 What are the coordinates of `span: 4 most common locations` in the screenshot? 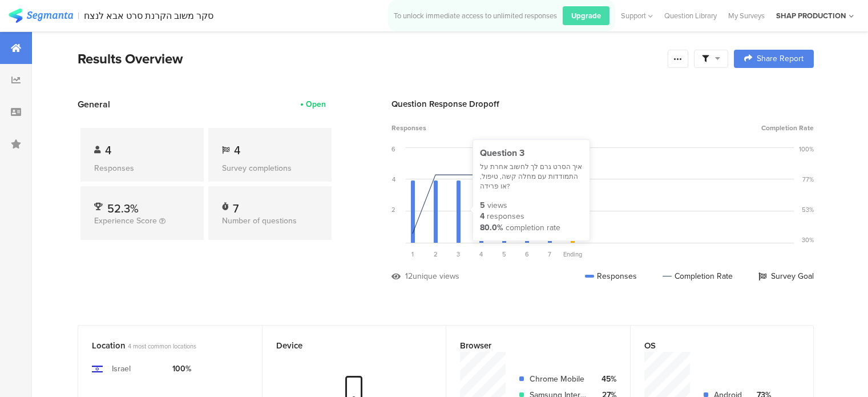 It's located at (162, 346).